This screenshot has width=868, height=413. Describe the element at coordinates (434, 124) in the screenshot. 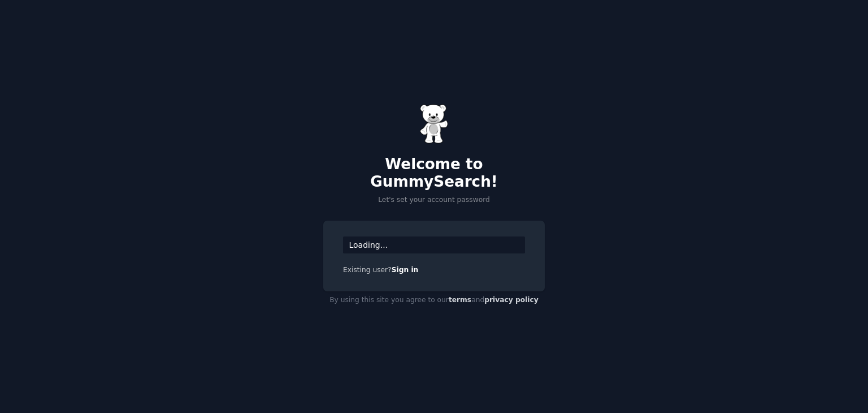

I see `img: Gummy Bear` at that location.